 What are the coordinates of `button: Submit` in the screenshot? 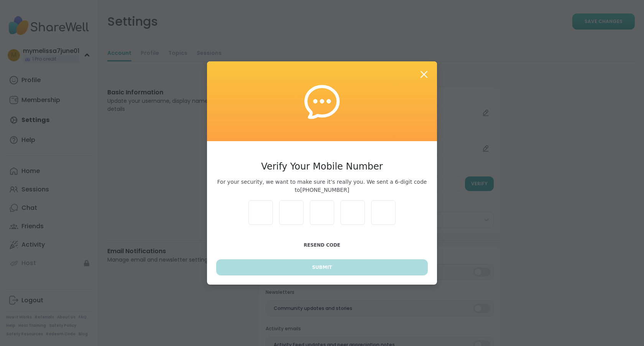 It's located at (322, 268).